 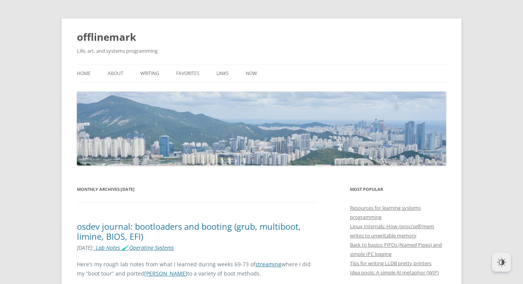 I want to click on a: Tips for writing LLDB pretty printers, so click(x=391, y=263).